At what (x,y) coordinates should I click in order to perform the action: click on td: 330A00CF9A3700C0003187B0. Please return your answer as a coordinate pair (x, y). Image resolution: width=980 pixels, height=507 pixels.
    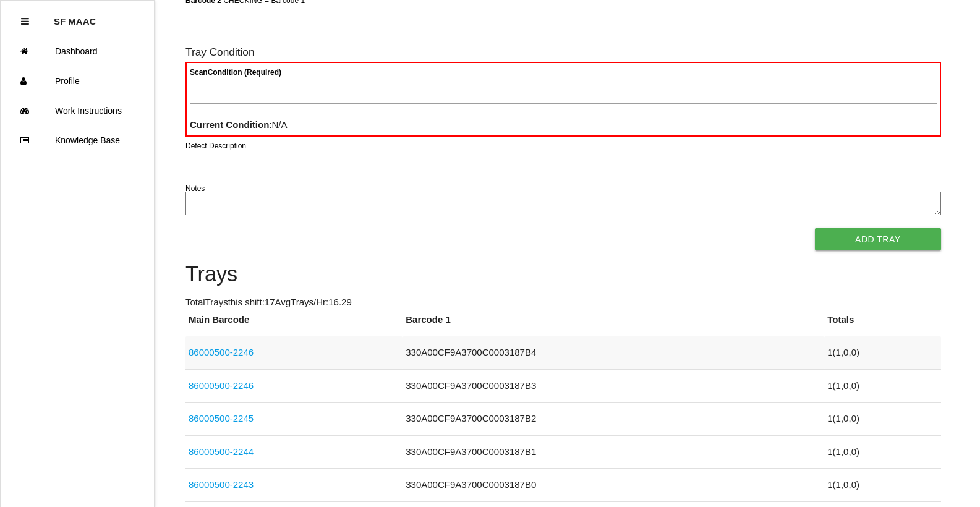
    Looking at the image, I should click on (613, 486).